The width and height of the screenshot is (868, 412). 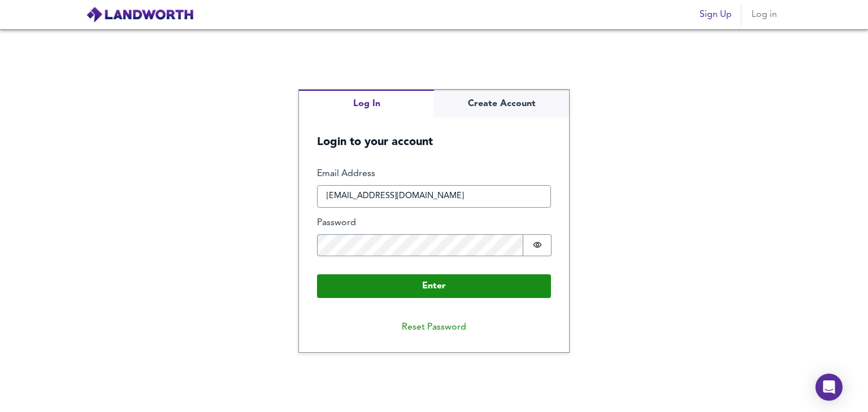 I want to click on label: Email Address, so click(x=434, y=174).